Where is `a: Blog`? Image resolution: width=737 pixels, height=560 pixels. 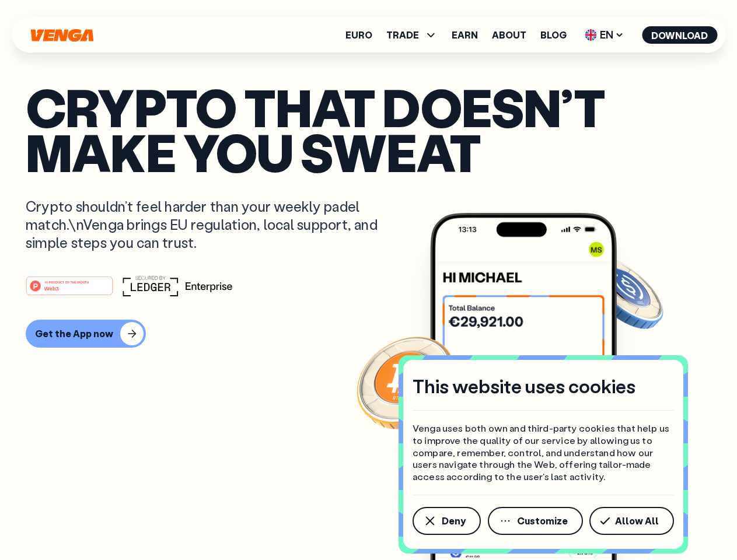
a: Blog is located at coordinates (553, 35).